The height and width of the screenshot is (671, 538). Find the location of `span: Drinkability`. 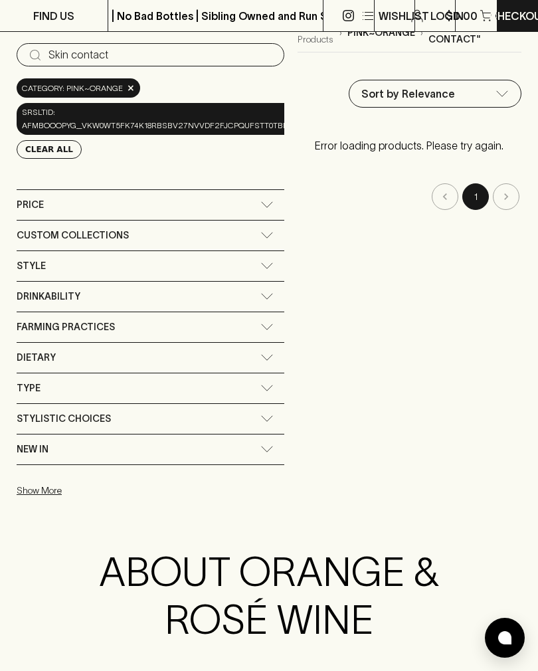

span: Drinkability is located at coordinates (48, 296).